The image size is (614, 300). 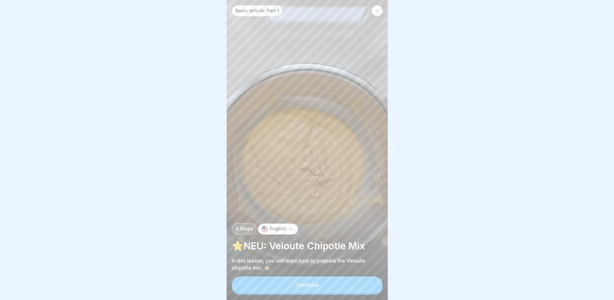 What do you see at coordinates (307, 285) in the screenshot?
I see `button: Continue` at bounding box center [307, 285].